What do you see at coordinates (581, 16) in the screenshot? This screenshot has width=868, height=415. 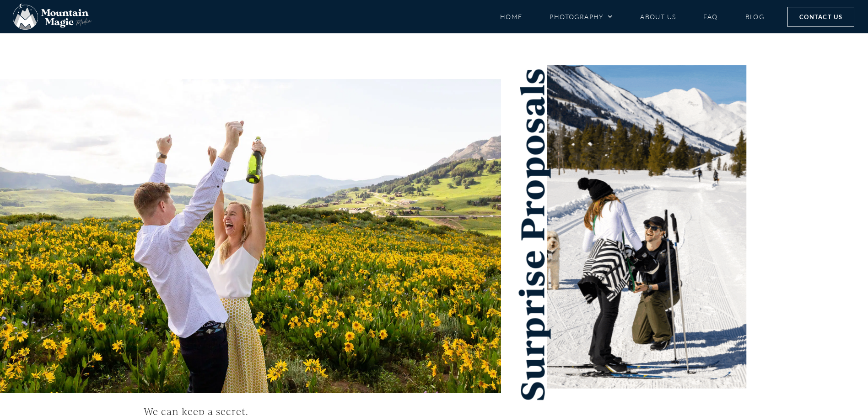 I see `a: Photography` at bounding box center [581, 16].